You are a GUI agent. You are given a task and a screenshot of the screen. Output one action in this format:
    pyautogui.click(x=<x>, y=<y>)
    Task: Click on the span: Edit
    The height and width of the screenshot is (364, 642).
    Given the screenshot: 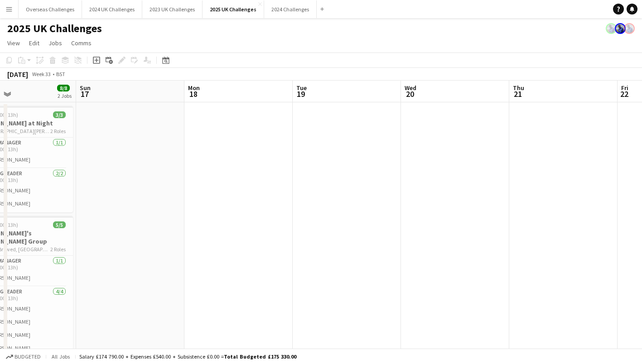 What is the action you would take?
    pyautogui.click(x=34, y=43)
    